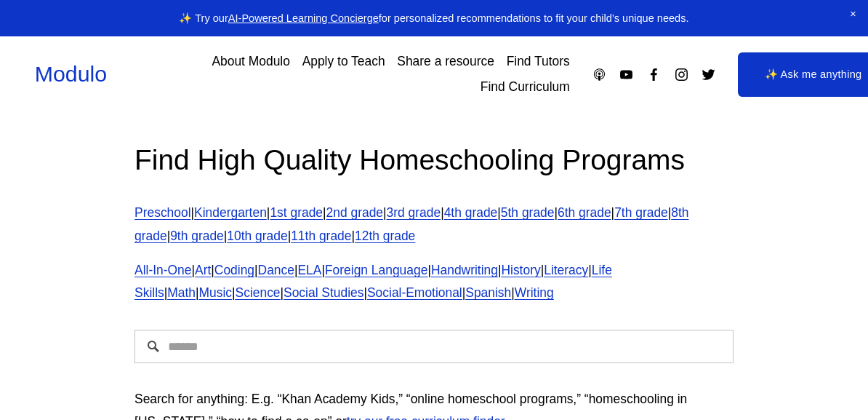  Describe the element at coordinates (321, 236) in the screenshot. I see `a: 11th grade` at that location.